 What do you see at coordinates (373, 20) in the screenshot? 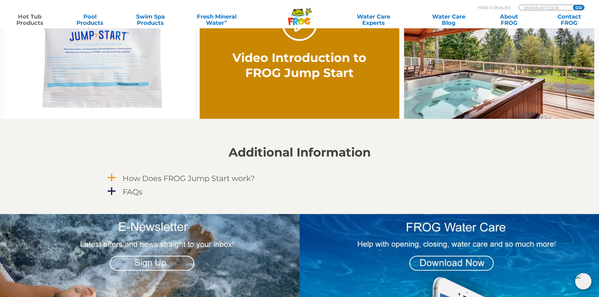
I see `a: Water CareExperts` at bounding box center [373, 20].